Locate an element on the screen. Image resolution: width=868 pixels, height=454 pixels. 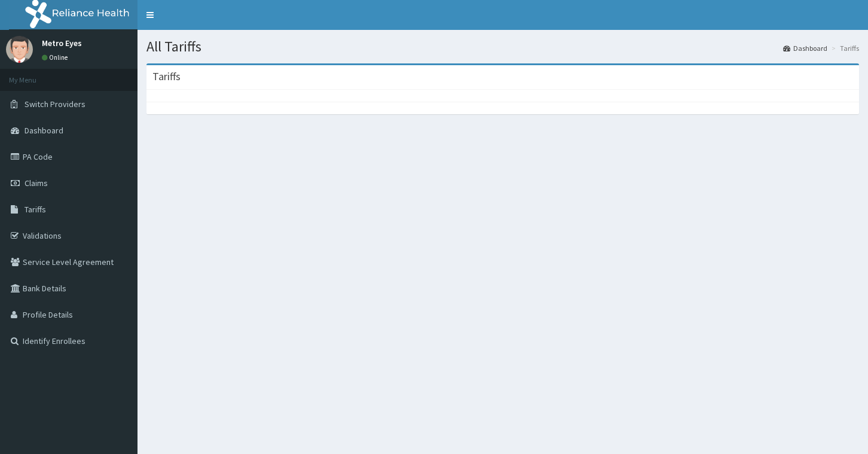
h3: Tariffs is located at coordinates (167, 76).